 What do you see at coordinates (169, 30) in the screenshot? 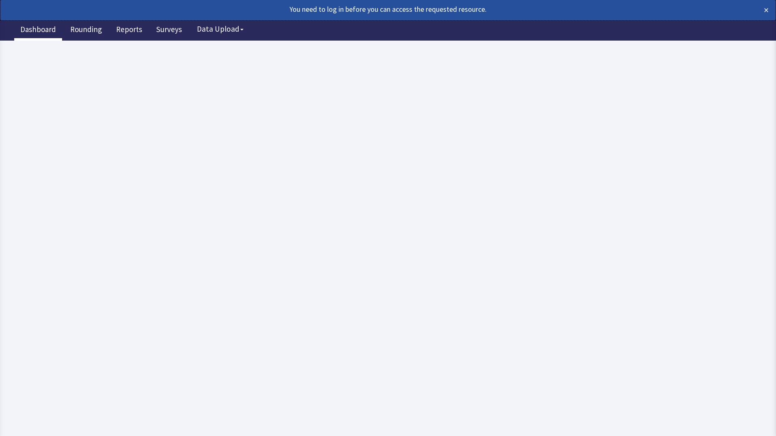
I see `a: Surveys` at bounding box center [169, 30].